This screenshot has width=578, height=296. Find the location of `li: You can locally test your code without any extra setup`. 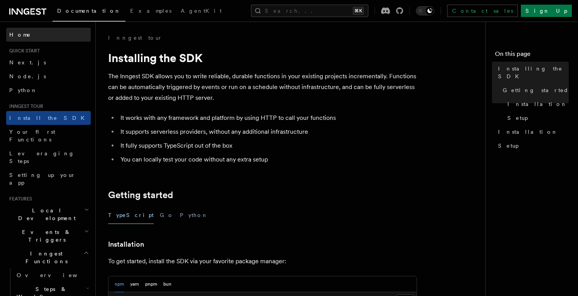

li: You can locally test your code without any extra setup is located at coordinates (268, 160).